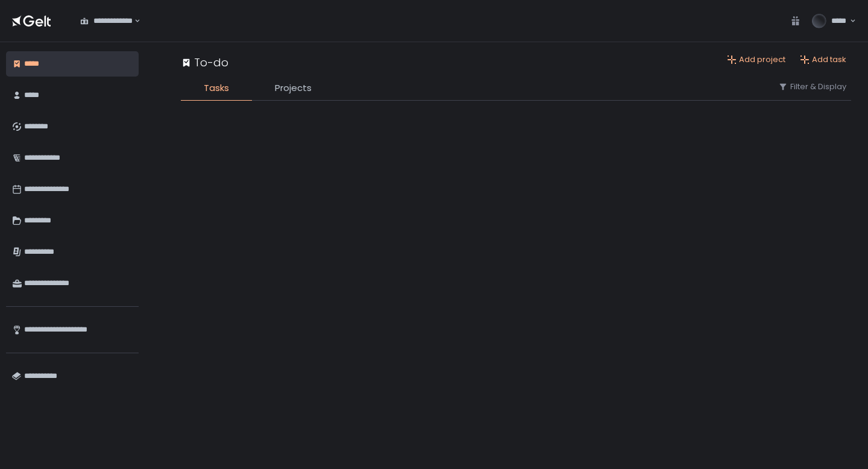  I want to click on div: Add project, so click(756, 59).